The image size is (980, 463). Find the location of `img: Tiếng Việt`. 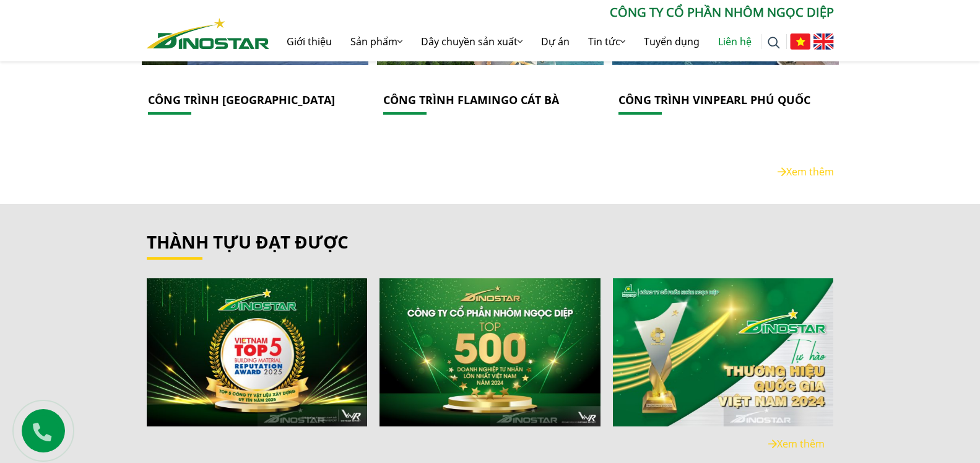

img: Tiếng Việt is located at coordinates (800, 41).